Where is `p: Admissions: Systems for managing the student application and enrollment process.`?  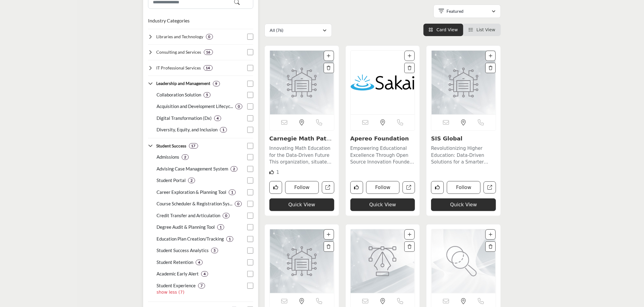 p: Admissions: Systems for managing the student application and enrollment process. is located at coordinates (168, 157).